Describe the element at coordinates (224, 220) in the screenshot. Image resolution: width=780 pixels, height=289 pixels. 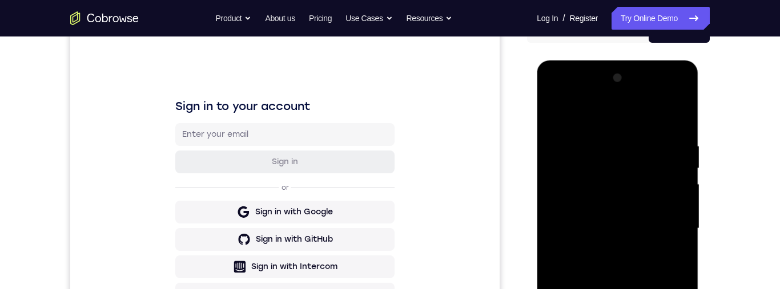
I see `div: Sign in with GitHub` at that location.